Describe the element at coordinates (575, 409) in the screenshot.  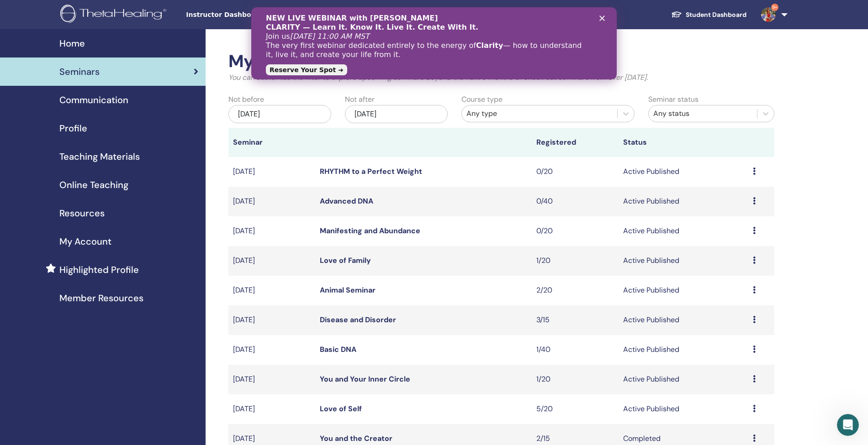
I see `td: 5/20` at that location.